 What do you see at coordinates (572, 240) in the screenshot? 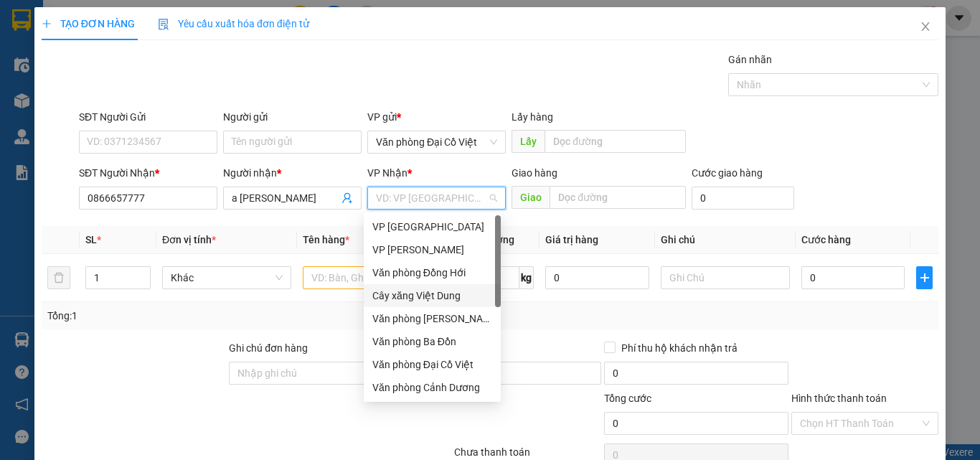
I see `span: Giá trị hàng` at bounding box center [572, 240].